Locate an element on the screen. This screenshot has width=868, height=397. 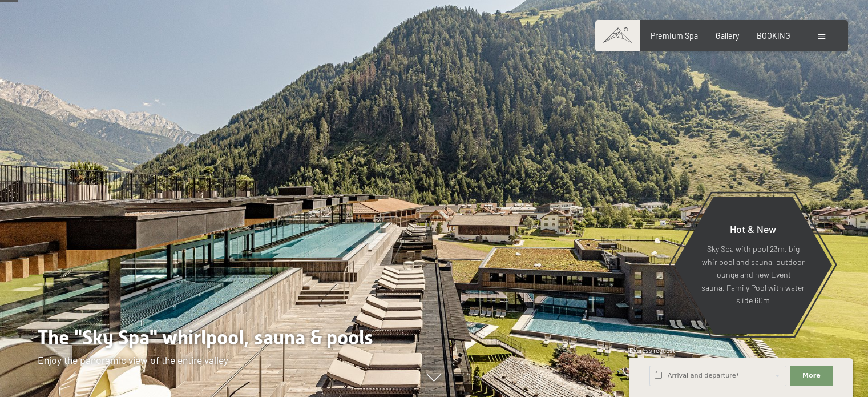
span: Express request is located at coordinates (652, 350).